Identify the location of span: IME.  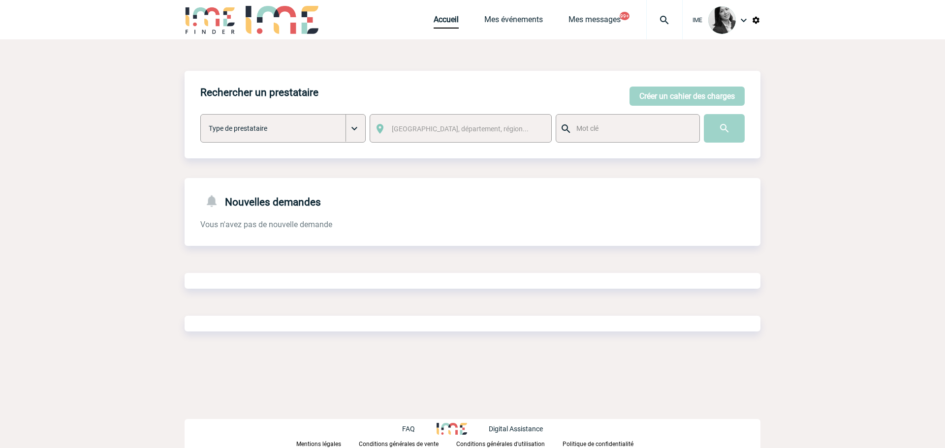
(697, 20).